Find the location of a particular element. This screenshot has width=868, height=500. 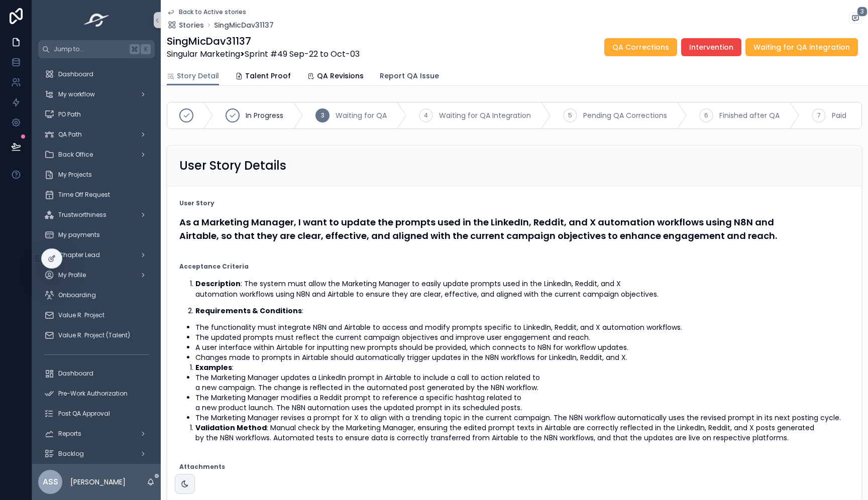

span: SingMicDav31137 is located at coordinates (244, 25).